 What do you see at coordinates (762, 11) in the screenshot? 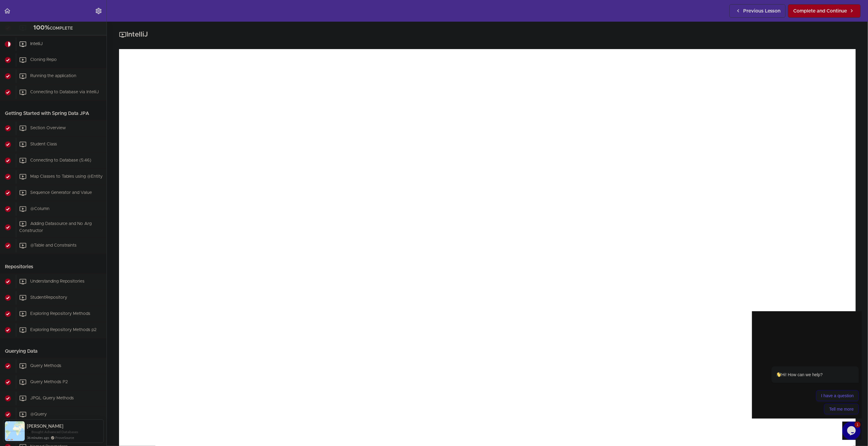
I see `span: Previous Lesson` at bounding box center [762, 11].